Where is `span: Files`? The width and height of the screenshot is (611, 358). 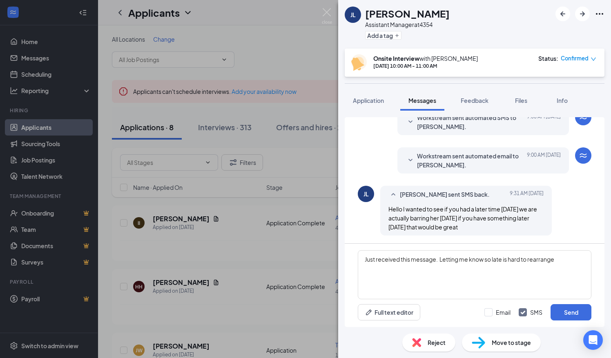
span: Files is located at coordinates (521, 101).